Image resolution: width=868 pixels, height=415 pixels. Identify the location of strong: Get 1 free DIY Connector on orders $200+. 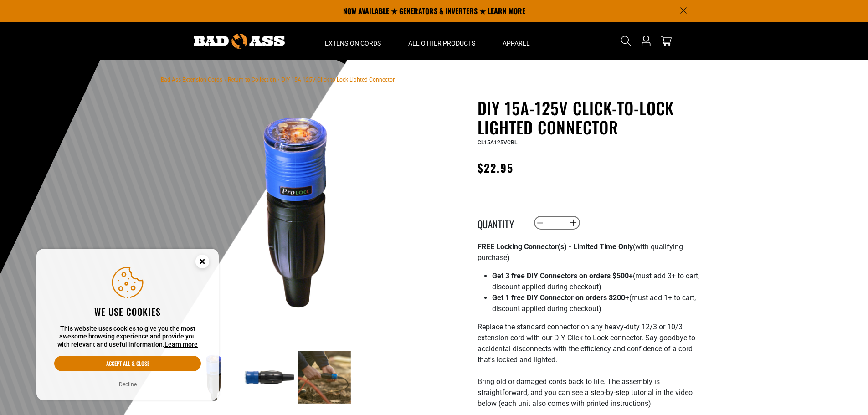
(561, 298).